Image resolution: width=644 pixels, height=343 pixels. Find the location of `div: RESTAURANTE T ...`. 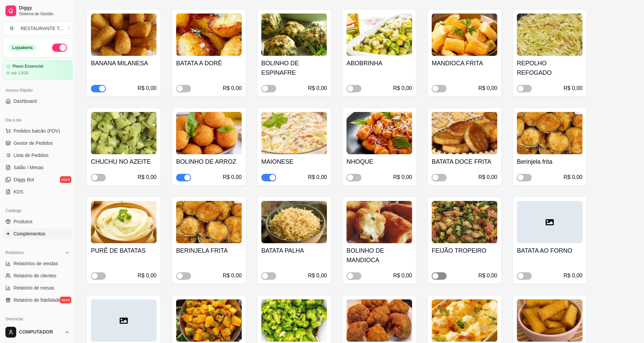

div: RESTAURANTE T ... is located at coordinates (42, 28).